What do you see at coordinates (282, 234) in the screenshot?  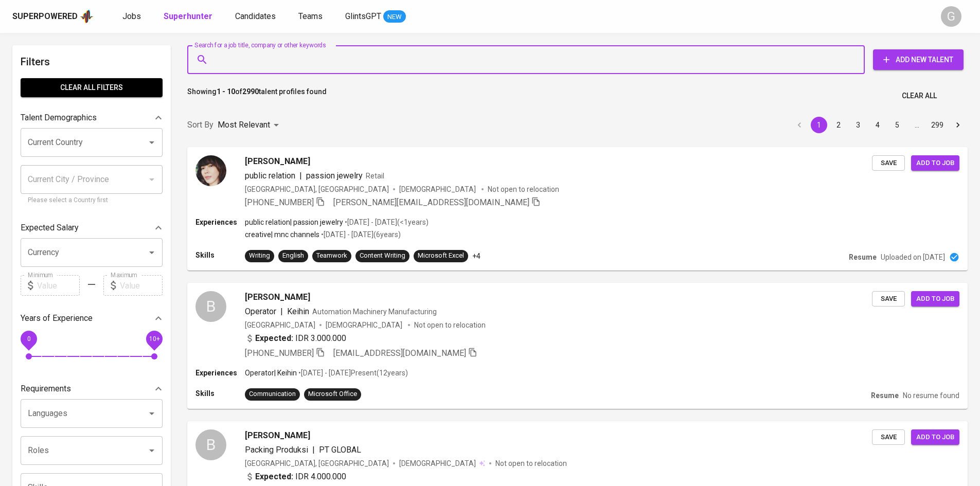 I see `p: creative | mnc channels` at bounding box center [282, 234].